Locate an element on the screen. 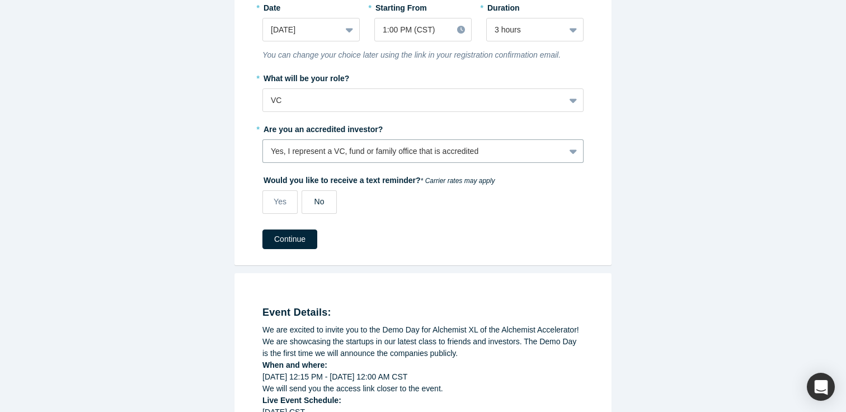  label: What will be your role? is located at coordinates (423, 77).